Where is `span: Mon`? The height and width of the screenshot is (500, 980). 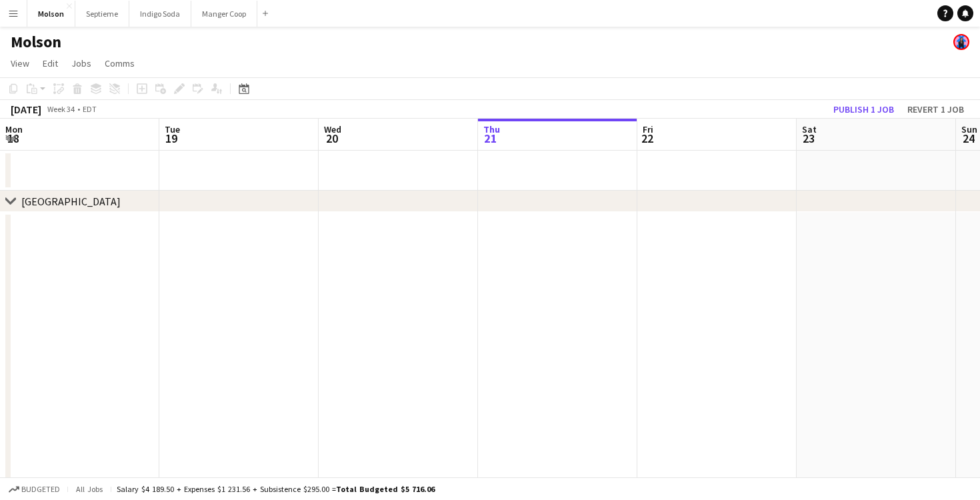
span: Mon is located at coordinates (14, 129).